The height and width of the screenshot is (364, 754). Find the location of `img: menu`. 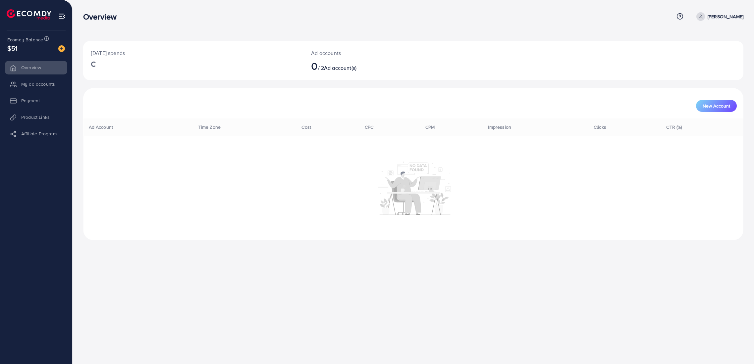

img: menu is located at coordinates (62, 16).